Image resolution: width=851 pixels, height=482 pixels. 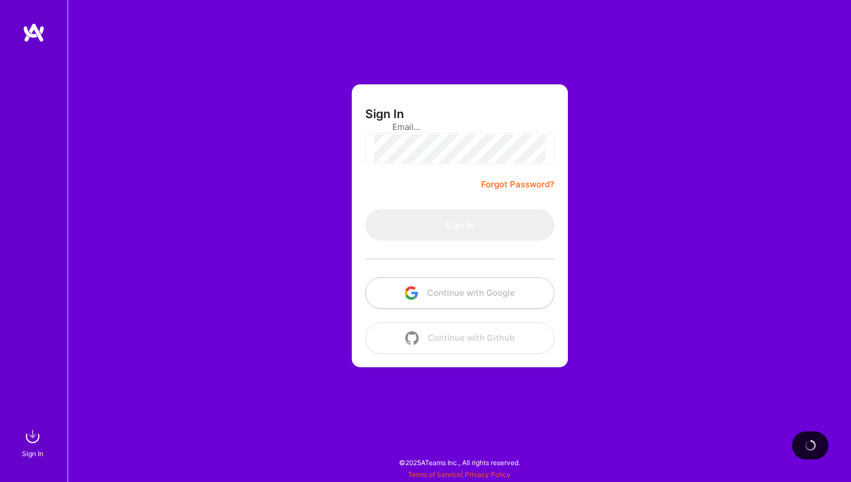 I want to click on a: sign inSign In, so click(x=34, y=442).